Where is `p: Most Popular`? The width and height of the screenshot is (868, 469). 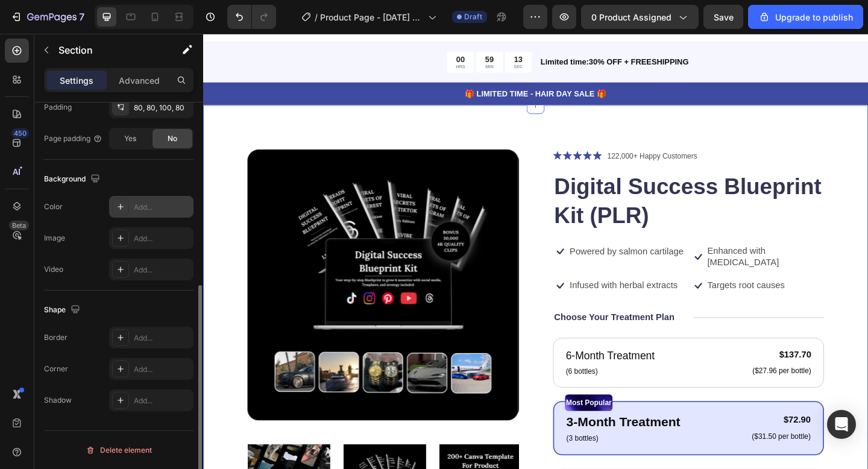 p: Most Popular is located at coordinates (420, 401).